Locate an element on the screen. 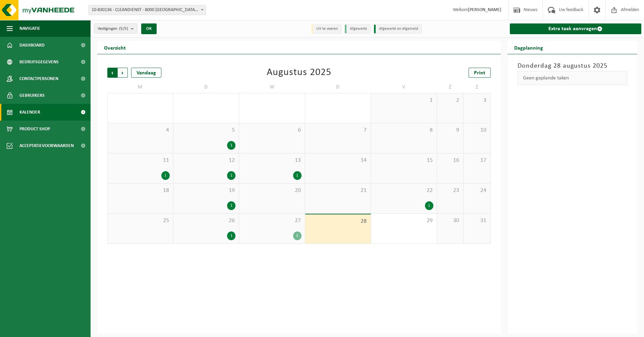 Image resolution: width=644 pixels, height=337 pixels. span: 29 is located at coordinates (404, 221).